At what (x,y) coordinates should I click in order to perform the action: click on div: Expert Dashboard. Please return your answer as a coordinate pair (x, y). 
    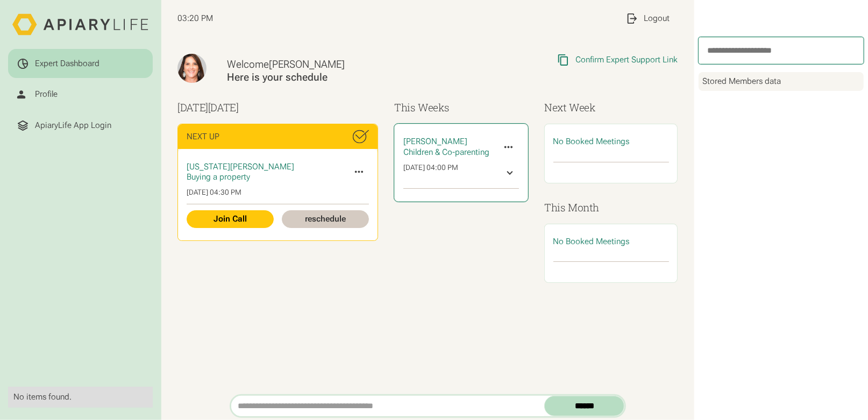
    Looking at the image, I should click on (67, 63).